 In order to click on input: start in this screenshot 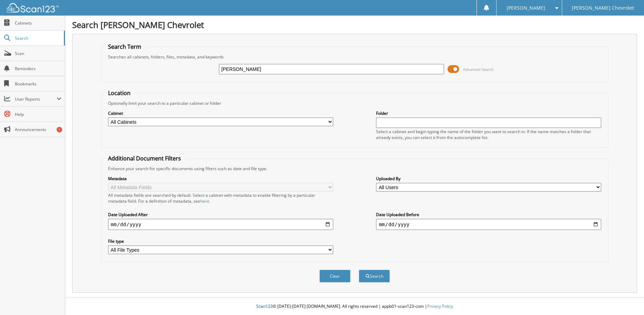, I will do `click(221, 224)`.